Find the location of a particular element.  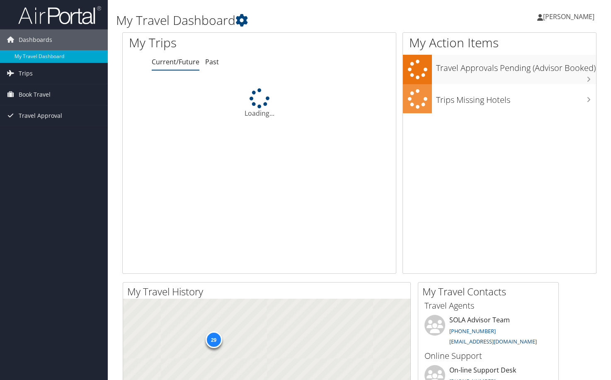

a: Past is located at coordinates (212, 62).